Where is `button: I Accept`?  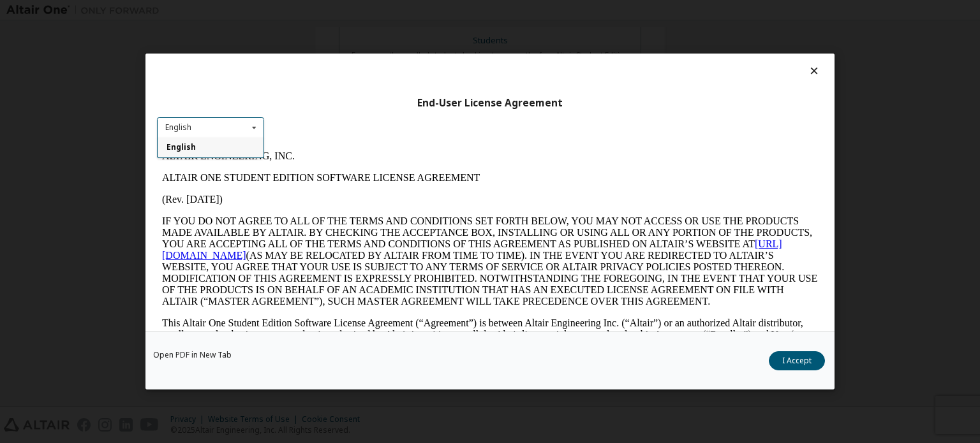
button: I Accept is located at coordinates (797, 361).